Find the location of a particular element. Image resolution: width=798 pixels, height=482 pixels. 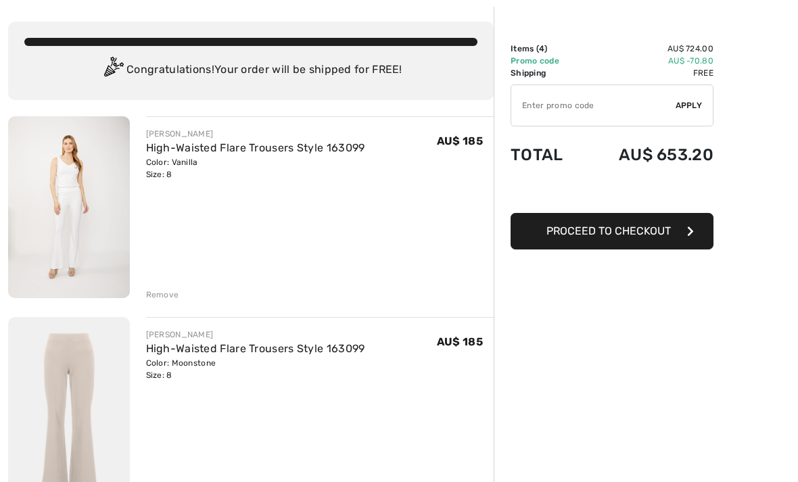

input: Promo code is located at coordinates (593, 105).